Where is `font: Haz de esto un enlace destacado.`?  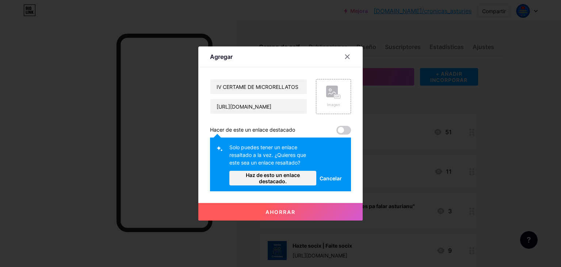 font: Haz de esto un enlace destacado. is located at coordinates (273, 178).